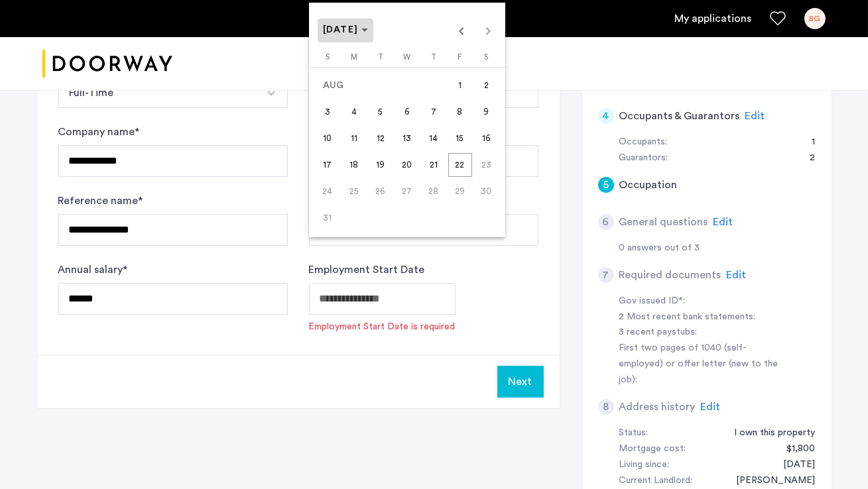  Describe the element at coordinates (487, 139) in the screenshot. I see `span: 16` at that location.